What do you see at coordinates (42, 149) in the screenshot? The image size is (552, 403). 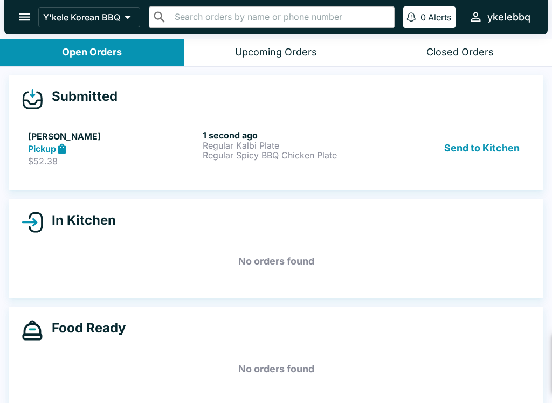 I see `strong: Pickup` at bounding box center [42, 149].